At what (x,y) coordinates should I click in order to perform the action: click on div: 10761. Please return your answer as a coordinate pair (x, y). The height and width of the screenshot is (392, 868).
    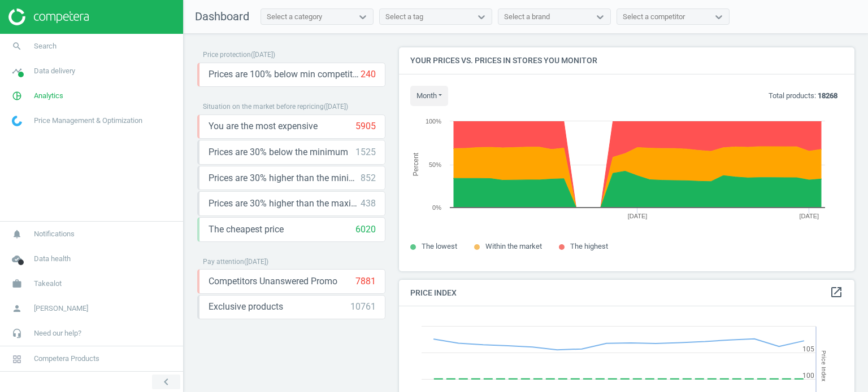
    Looking at the image, I should click on (363, 307).